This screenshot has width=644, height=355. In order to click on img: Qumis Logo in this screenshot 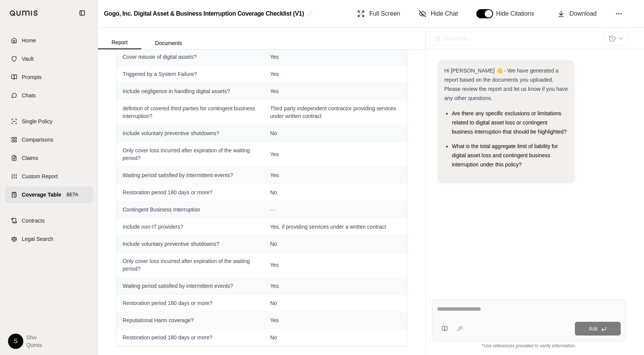, I will do `click(24, 13)`.